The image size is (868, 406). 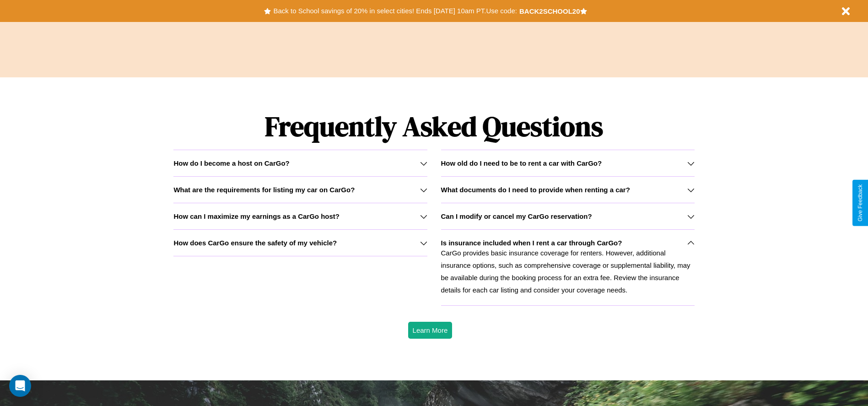 What do you see at coordinates (521, 163) in the screenshot?
I see `h3: How old do I need to be to rent a car with CarGo?` at bounding box center [521, 163].